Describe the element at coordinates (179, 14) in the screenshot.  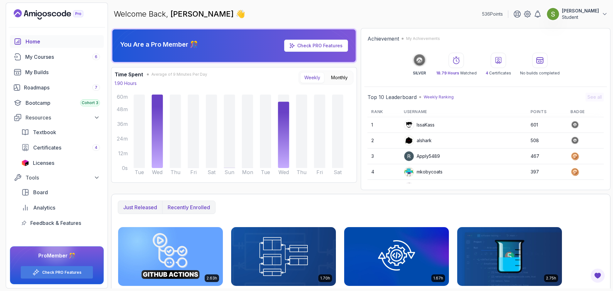
I see `p: Welcome Back,` at that location.